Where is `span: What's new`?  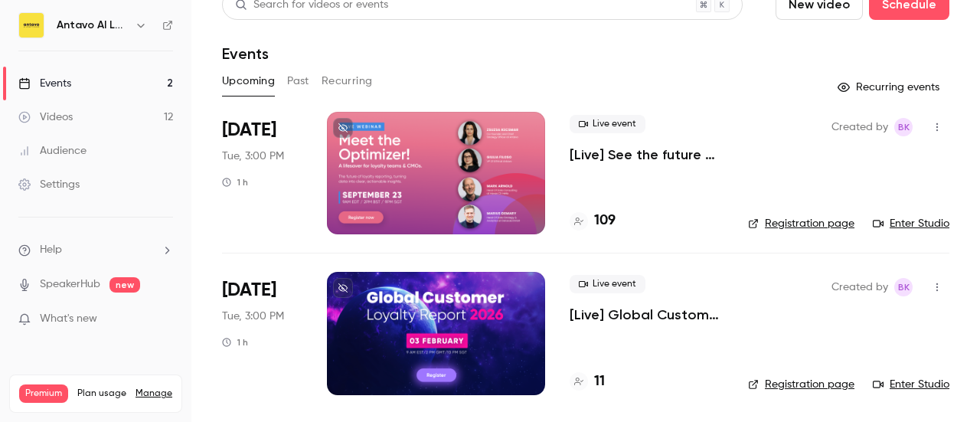
span: What's new is located at coordinates (68, 319).